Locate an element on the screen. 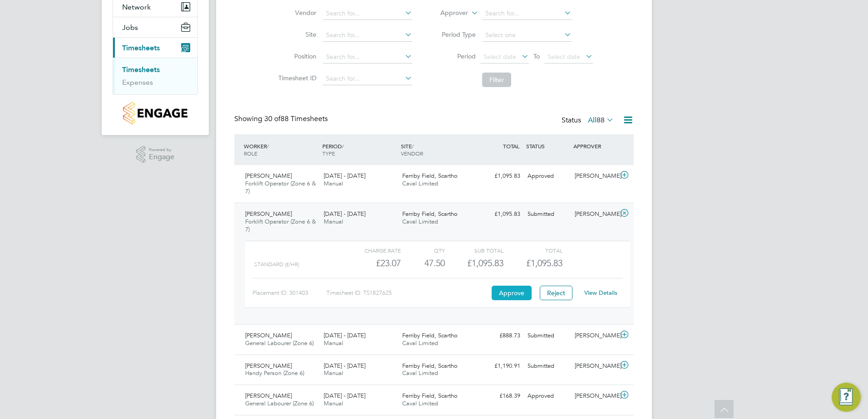  img: countryside-properties-logo-retina.png is located at coordinates (155, 113).